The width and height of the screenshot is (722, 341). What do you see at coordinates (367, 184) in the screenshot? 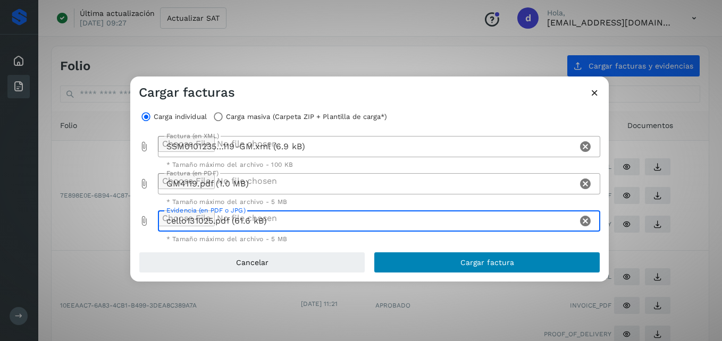
I see `div: GM4119.pdf (1.0 MB)` at bounding box center [367, 184].